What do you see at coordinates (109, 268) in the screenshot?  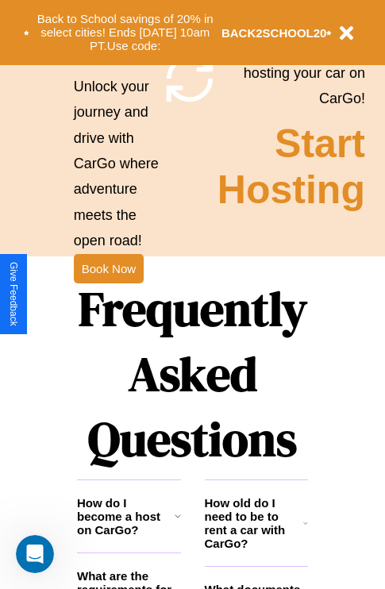 I see `button: Book Now` at bounding box center [109, 268].